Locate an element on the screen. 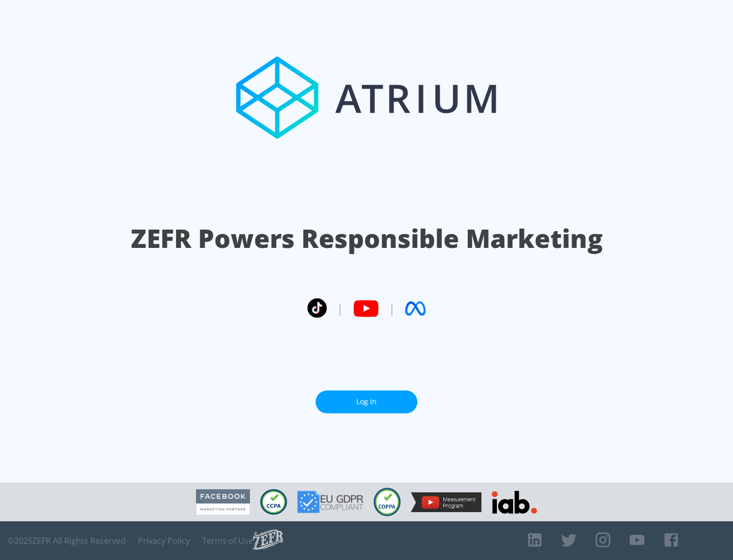 The image size is (733, 560). a: Terms of Use is located at coordinates (228, 540).